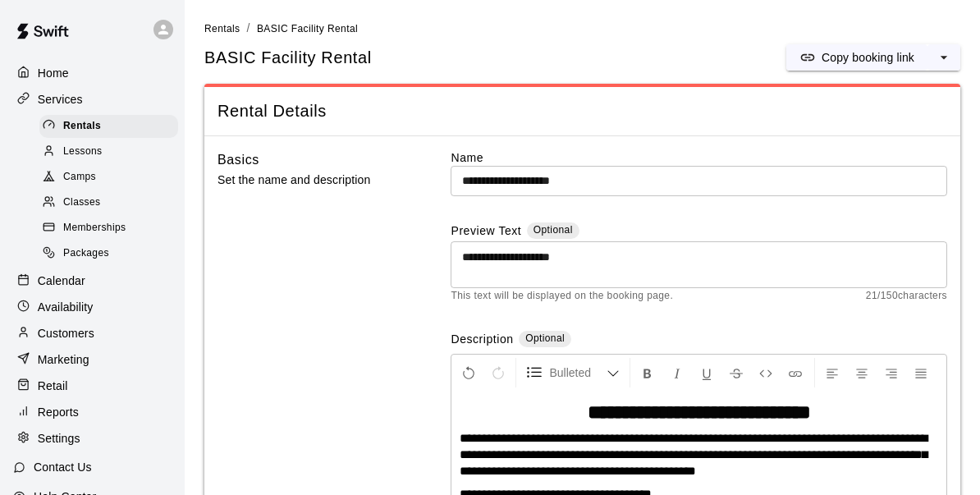  I want to click on button: Center Align, so click(862, 373).